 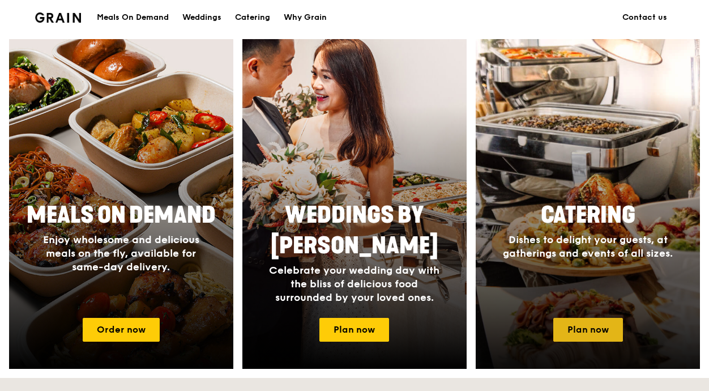 I want to click on span: Meals On Demand, so click(x=121, y=215).